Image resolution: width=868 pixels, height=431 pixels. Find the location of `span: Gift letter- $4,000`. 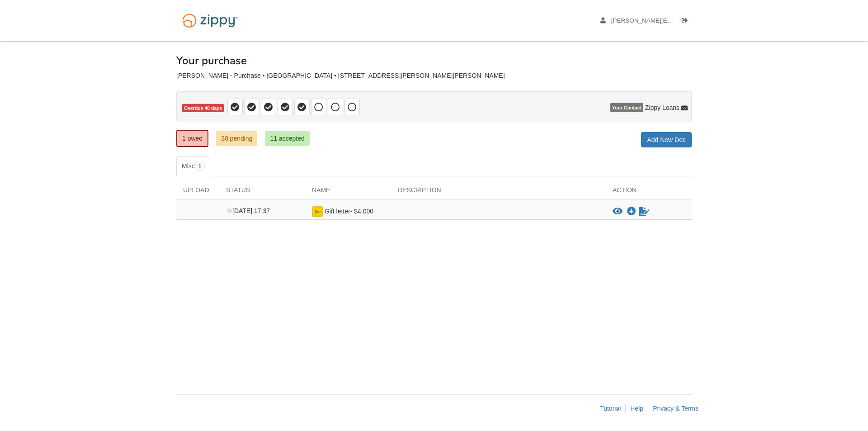

span: Gift letter- $4,000 is located at coordinates (349, 212).